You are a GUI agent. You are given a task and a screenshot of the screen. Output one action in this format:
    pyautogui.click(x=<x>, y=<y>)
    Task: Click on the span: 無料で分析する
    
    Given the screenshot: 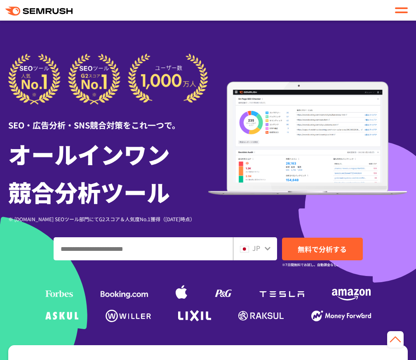 What is the action you would take?
    pyautogui.click(x=322, y=249)
    